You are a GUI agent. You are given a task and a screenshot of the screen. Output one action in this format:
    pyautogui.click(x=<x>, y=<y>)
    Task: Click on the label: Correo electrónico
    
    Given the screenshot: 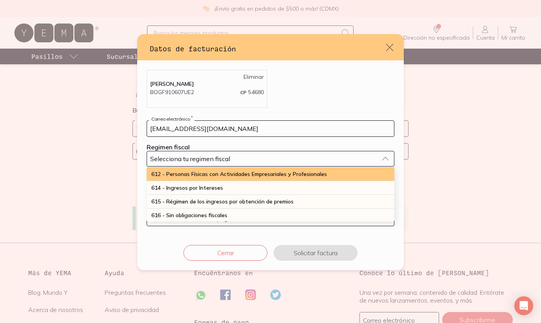 What is the action you would take?
    pyautogui.click(x=172, y=118)
    